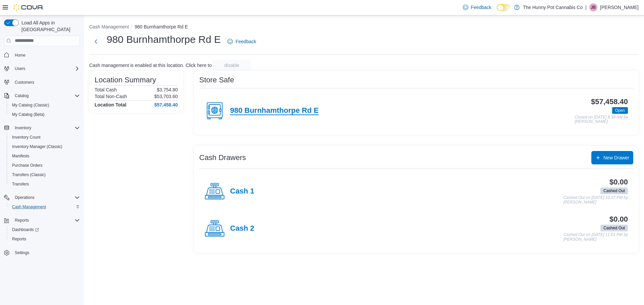 This screenshot has height=305, width=644. What do you see at coordinates (242, 229) in the screenshot?
I see `h4: Cash 2` at bounding box center [242, 229].